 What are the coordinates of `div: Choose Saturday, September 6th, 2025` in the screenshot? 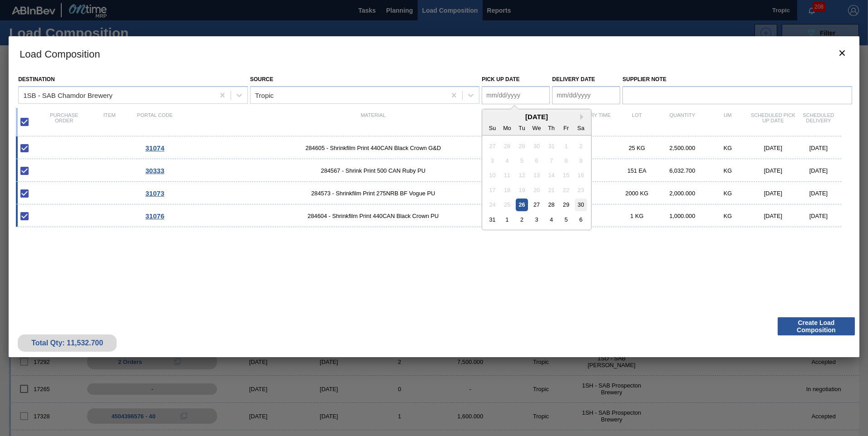 It's located at (580, 220).